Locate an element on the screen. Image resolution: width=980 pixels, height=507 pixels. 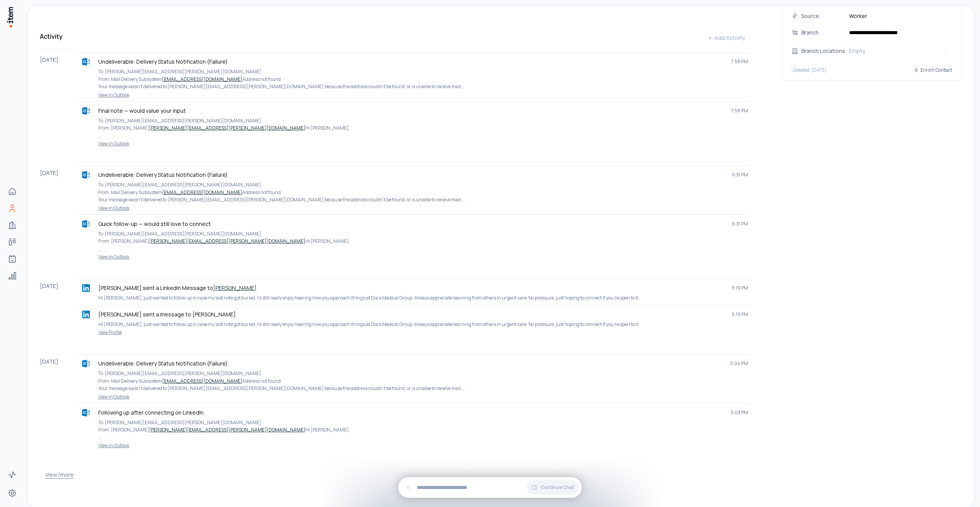
a: View Profile is located at coordinates (414, 333).